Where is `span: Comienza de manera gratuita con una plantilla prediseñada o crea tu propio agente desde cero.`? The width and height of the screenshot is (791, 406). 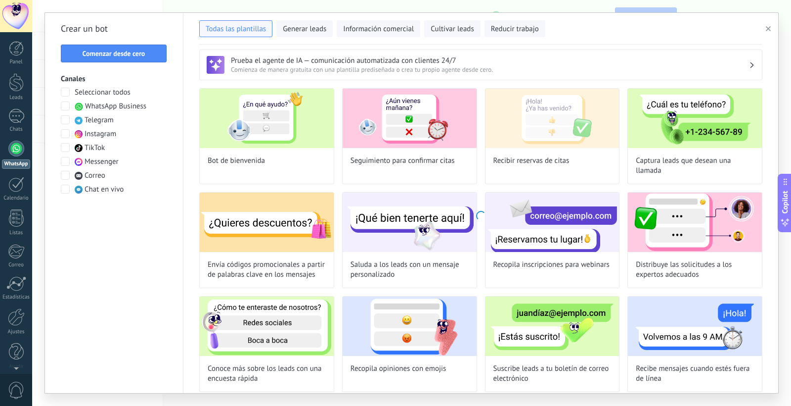
span: Comienza de manera gratuita con una plantilla prediseñada o crea tu propio agente desde cero. is located at coordinates (490, 69).